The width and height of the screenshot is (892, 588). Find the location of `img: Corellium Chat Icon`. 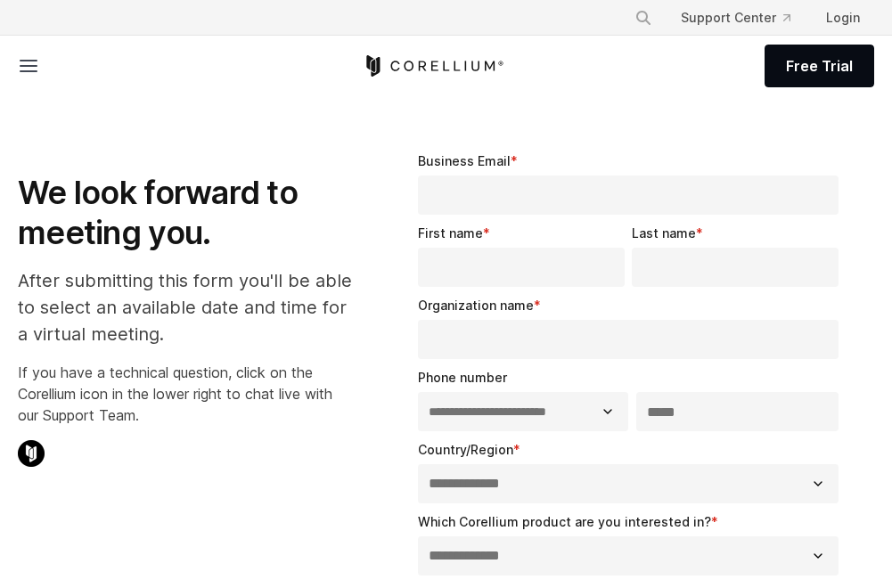

img: Corellium Chat Icon is located at coordinates (31, 453).